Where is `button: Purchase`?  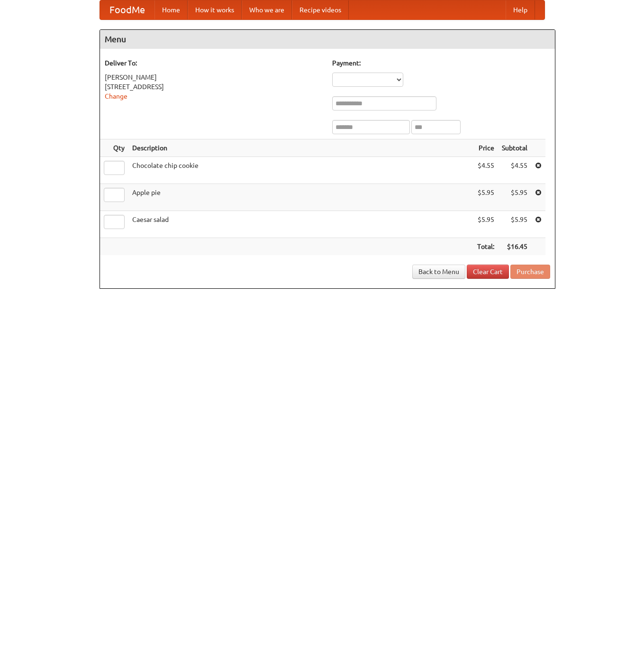 button: Purchase is located at coordinates (530, 271).